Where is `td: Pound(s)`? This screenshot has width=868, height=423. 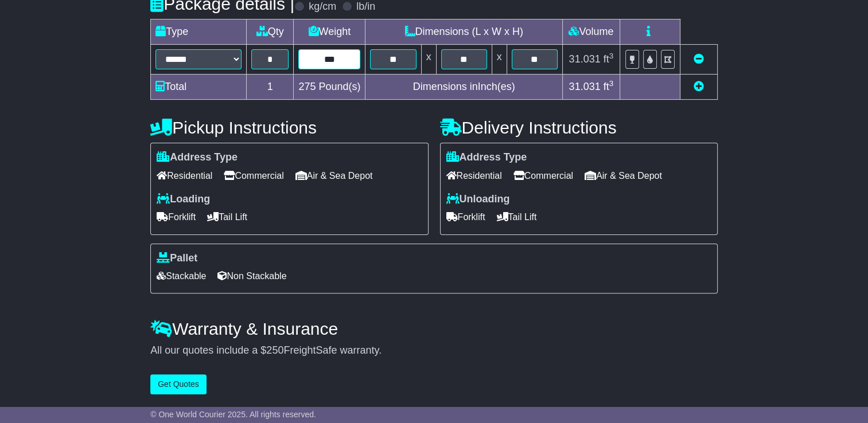
td: Pound(s) is located at coordinates (329, 87).